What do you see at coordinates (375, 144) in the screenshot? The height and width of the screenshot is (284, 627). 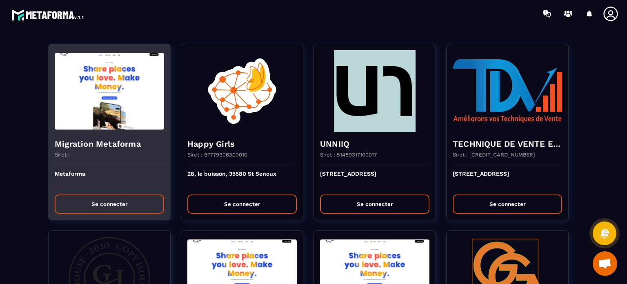 I see `h4: UNNIIQ` at bounding box center [375, 144].